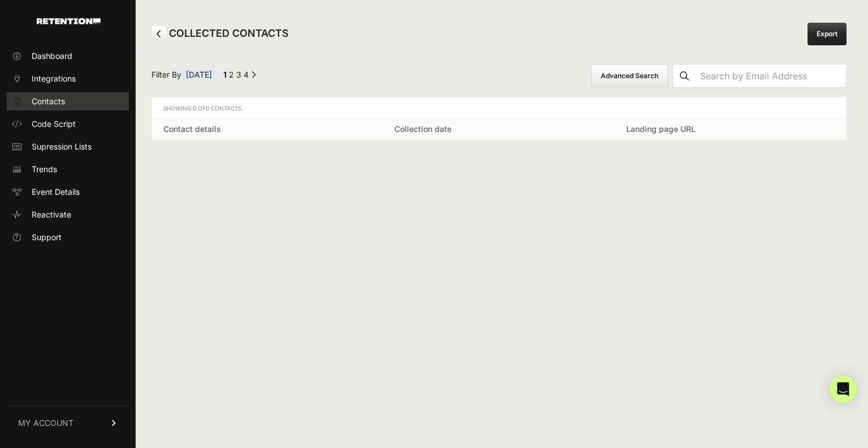 The image size is (868, 448). Describe the element at coordinates (225, 74) in the screenshot. I see `em: Page 1` at that location.